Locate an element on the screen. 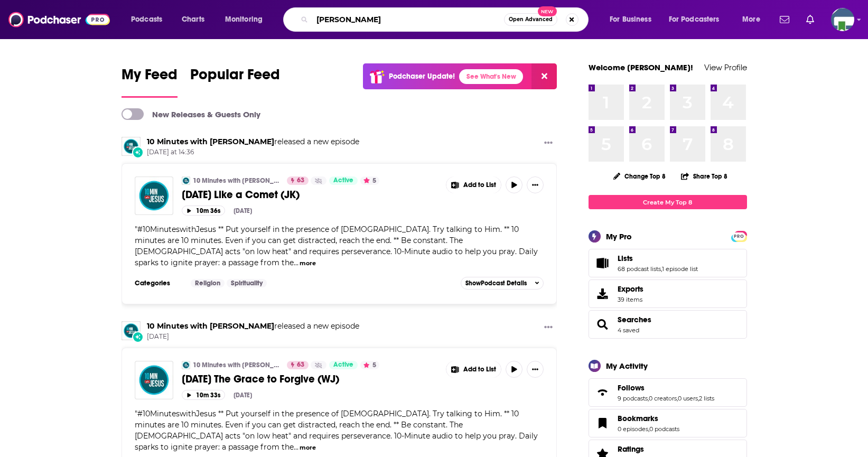 The height and width of the screenshot is (457, 868). a: View Profile is located at coordinates (725, 67).